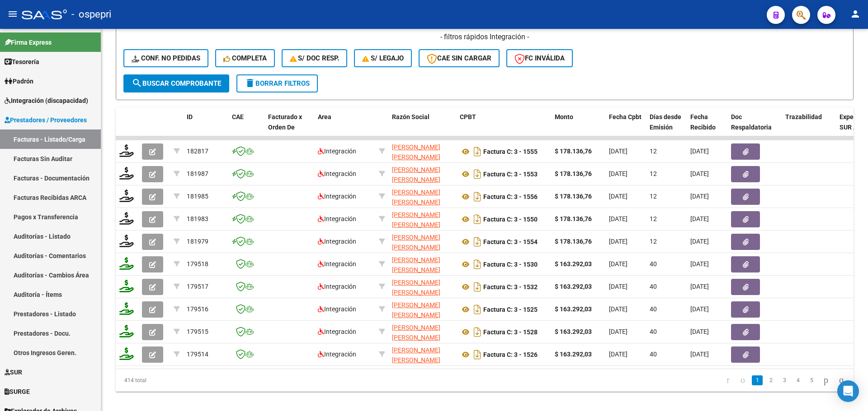 This screenshot has height=411, width=868. Describe the element at coordinates (197, 174) in the screenshot. I see `span: 181987` at that location.